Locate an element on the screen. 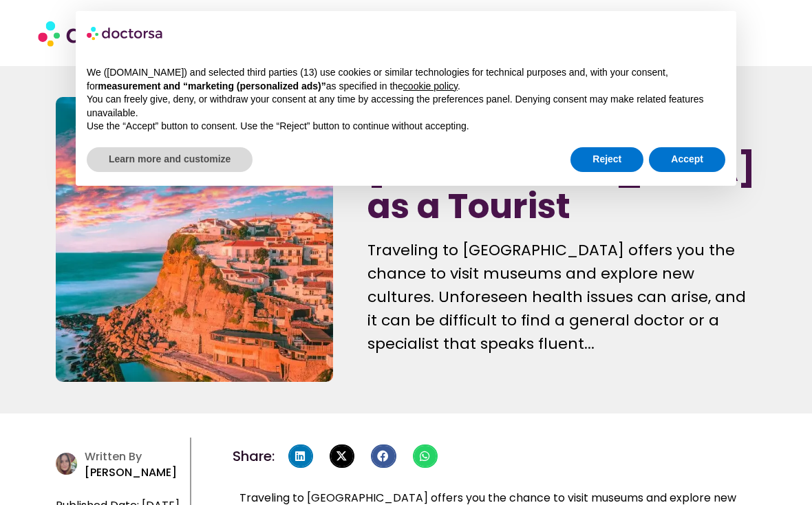  button: Learn more and customize is located at coordinates (169, 159).